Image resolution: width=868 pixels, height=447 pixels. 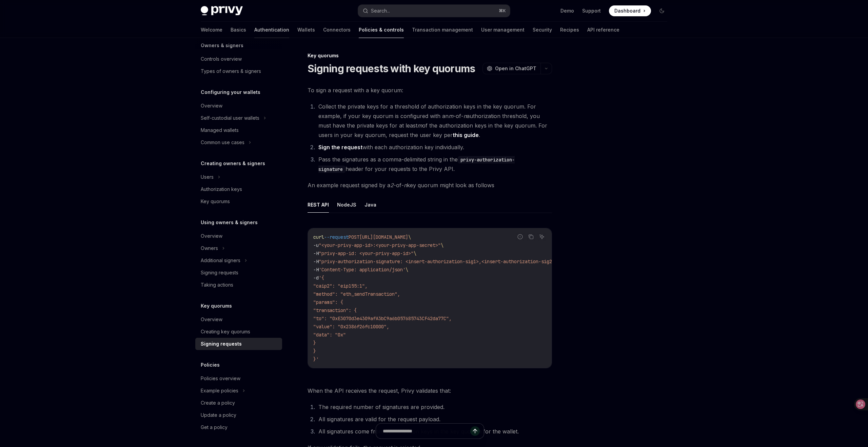 I want to click on a: Policies & controls, so click(x=381, y=30).